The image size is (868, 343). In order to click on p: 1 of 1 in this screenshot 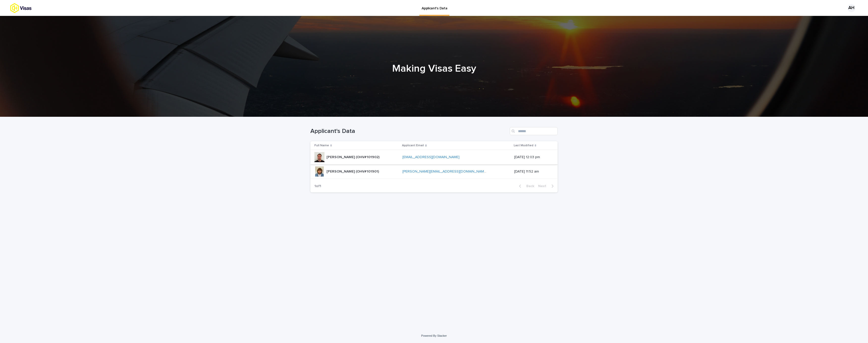, I will do `click(318, 186)`.